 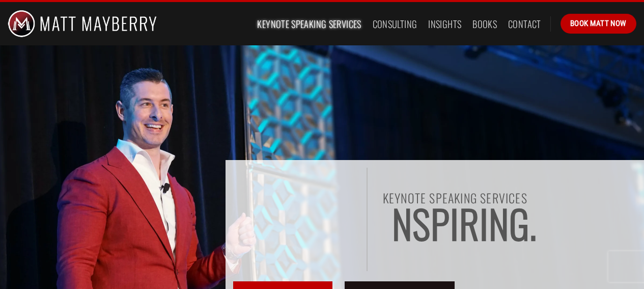 What do you see at coordinates (598, 24) in the screenshot?
I see `a: Book Matt Now` at bounding box center [598, 24].